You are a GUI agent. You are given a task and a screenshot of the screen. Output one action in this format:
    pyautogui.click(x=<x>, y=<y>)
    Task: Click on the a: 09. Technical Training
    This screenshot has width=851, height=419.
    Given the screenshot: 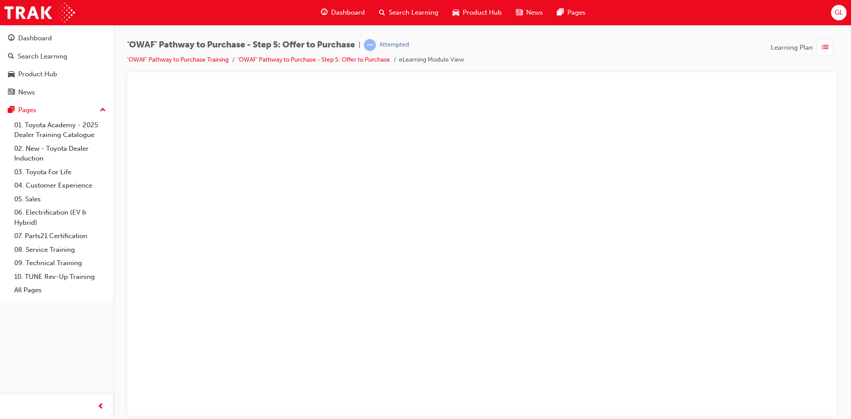 What is the action you would take?
    pyautogui.click(x=60, y=263)
    